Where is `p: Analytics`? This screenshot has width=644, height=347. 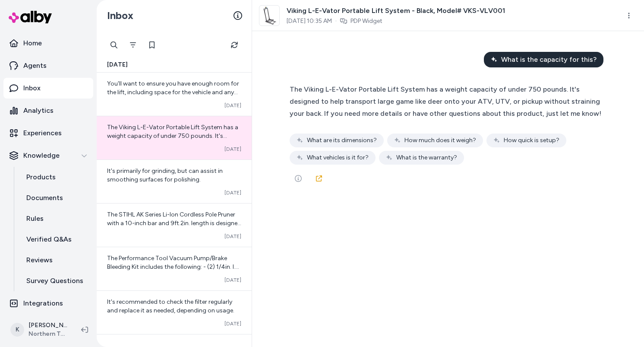 p: Analytics is located at coordinates (38, 111).